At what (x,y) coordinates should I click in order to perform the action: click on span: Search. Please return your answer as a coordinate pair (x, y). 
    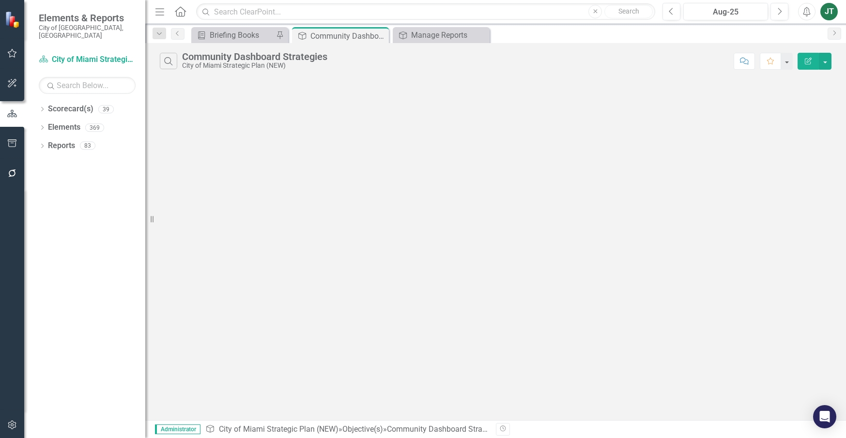
    Looking at the image, I should click on (629, 11).